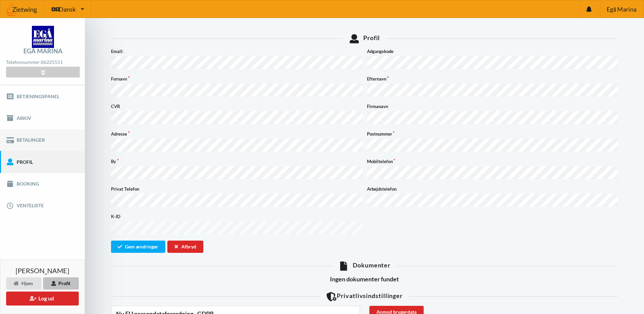  I want to click on div: Hjem, so click(24, 283).